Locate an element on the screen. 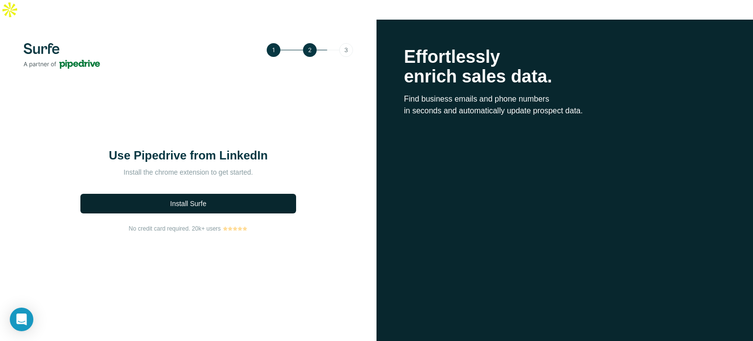 This screenshot has width=753, height=341. p: Effortlessly is located at coordinates (565, 57).